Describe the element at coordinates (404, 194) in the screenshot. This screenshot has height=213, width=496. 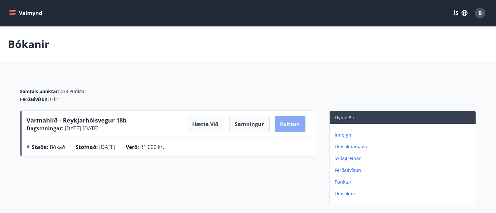
I see `p: Umsóknir` at that location.